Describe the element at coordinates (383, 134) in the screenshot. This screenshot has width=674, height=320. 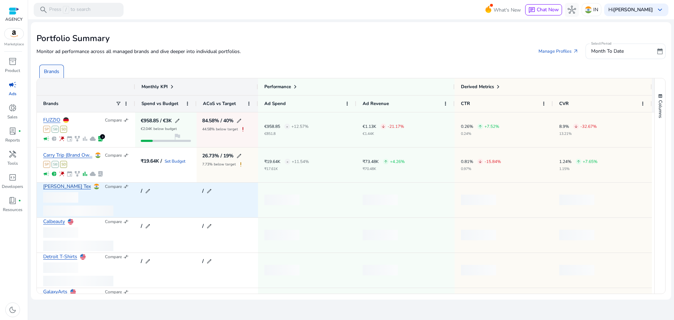
I see `p: €1.44K` at that location.